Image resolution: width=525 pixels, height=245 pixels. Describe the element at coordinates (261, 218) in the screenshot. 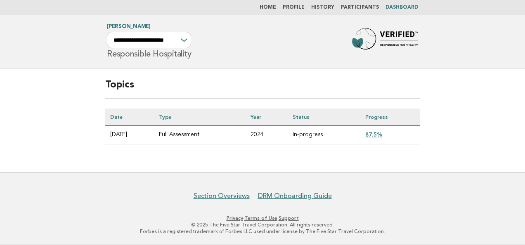

I see `a: Terms of Use` at that location.